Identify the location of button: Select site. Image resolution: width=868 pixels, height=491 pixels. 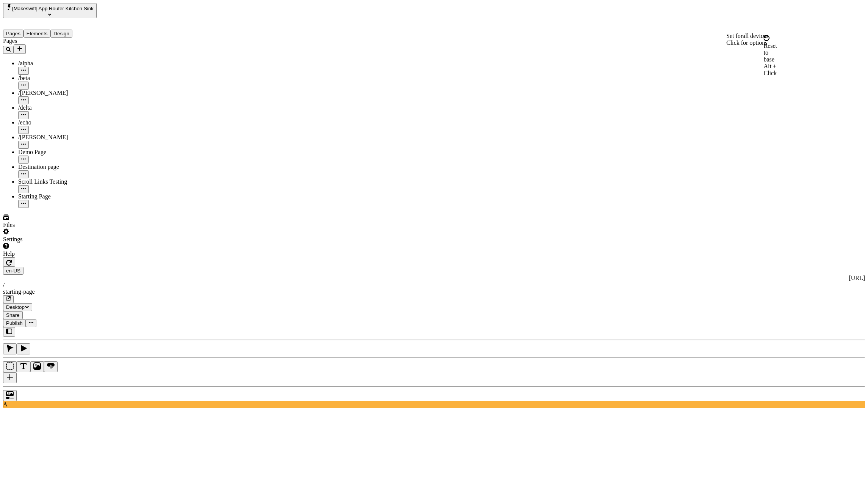
(50, 10).